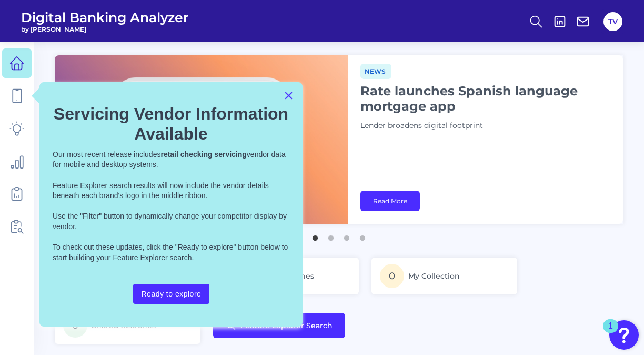 The image size is (644, 355). Describe the element at coordinates (171, 124) in the screenshot. I see `h2: Servicing Vendor Information Available` at that location.